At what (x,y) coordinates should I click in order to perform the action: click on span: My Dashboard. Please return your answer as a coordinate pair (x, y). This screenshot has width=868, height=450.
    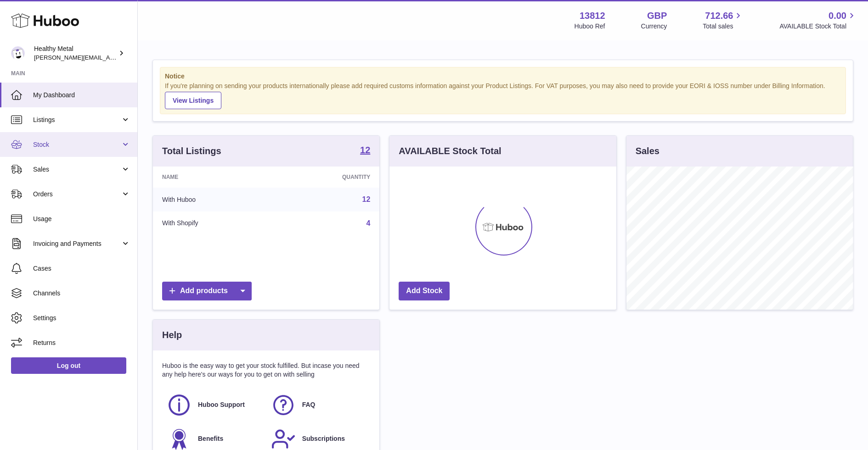
    Looking at the image, I should click on (82, 95).